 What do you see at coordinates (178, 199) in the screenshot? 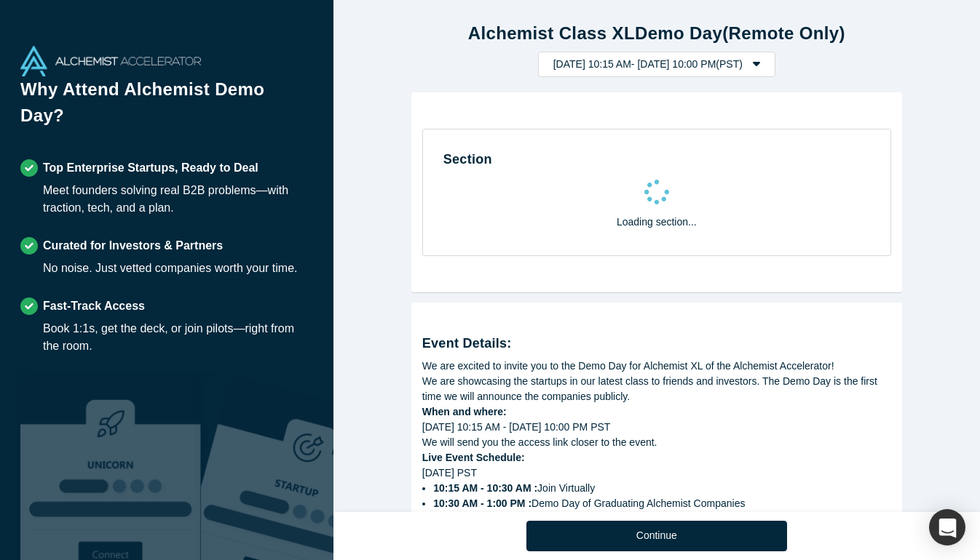
I see `div: Meet founders solving real B2B problems—with traction, tech, and a plan.` at bounding box center [178, 199].